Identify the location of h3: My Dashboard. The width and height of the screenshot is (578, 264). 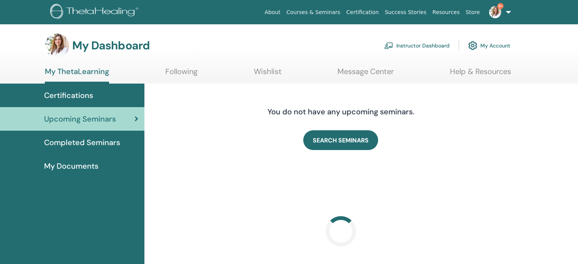
(111, 46).